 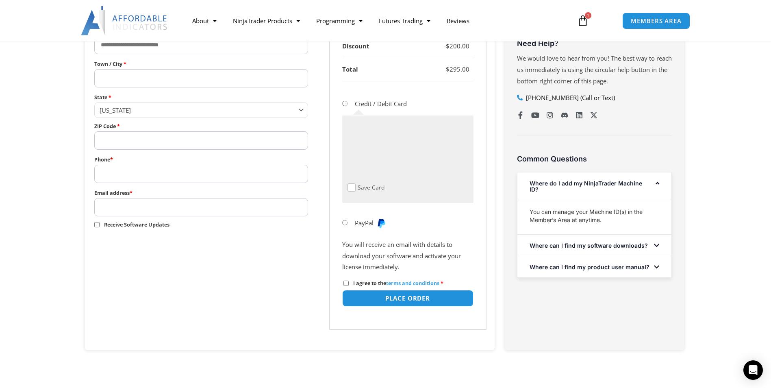 What do you see at coordinates (371, 187) in the screenshot?
I see `label: Save Card` at bounding box center [371, 187].